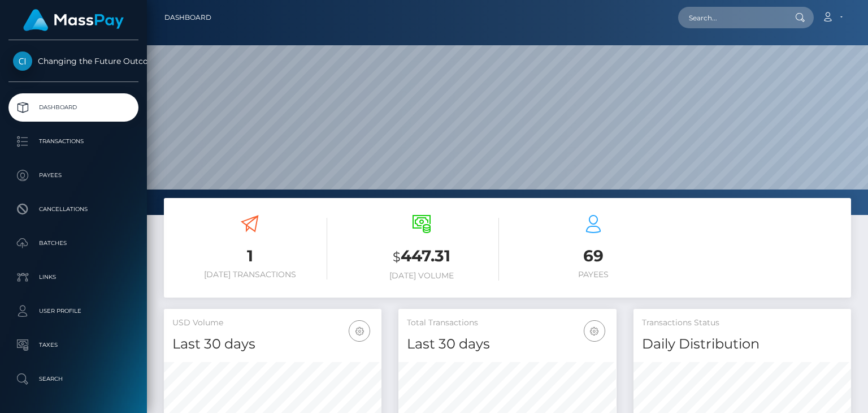 The image size is (868, 413). I want to click on h5: Transactions Status, so click(742, 323).